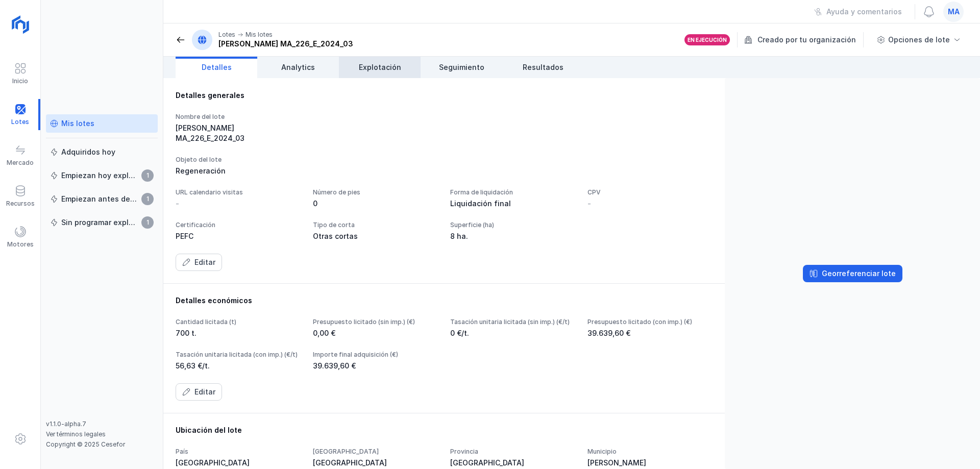 This screenshot has height=469, width=980. What do you see at coordinates (20, 81) in the screenshot?
I see `div: Inicio` at bounding box center [20, 81].